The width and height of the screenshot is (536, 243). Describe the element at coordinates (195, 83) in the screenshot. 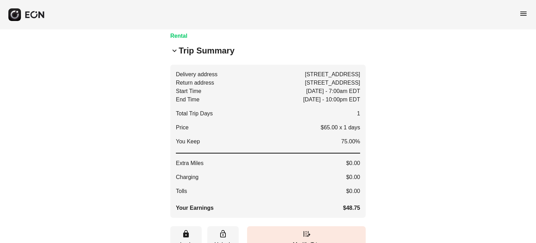

I see `span: Return address` at that location.